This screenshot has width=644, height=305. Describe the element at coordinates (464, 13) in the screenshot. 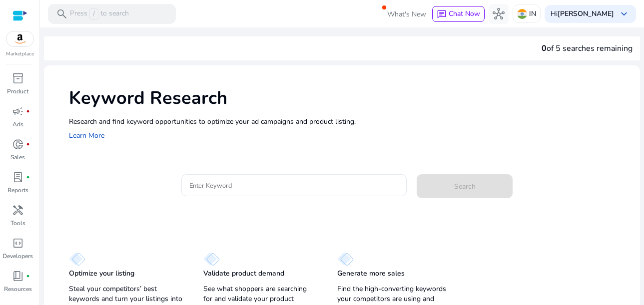

I see `span: Chat Now` at that location.